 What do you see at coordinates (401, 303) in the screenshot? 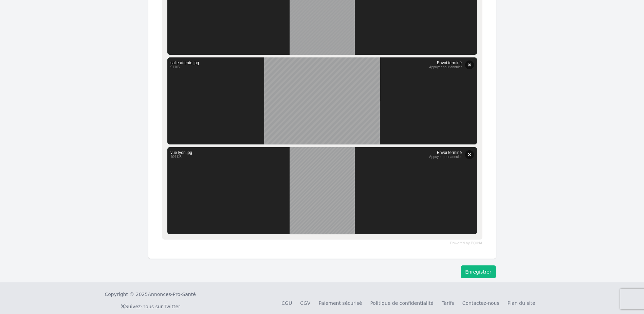
I see `a: Politique de confidentialité` at bounding box center [401, 303].